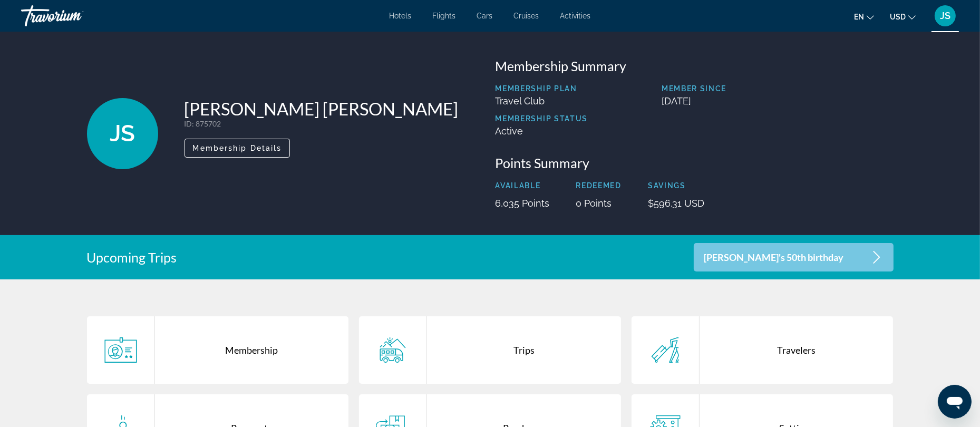 The height and width of the screenshot is (427, 980). I want to click on div: Trips, so click(524, 350).